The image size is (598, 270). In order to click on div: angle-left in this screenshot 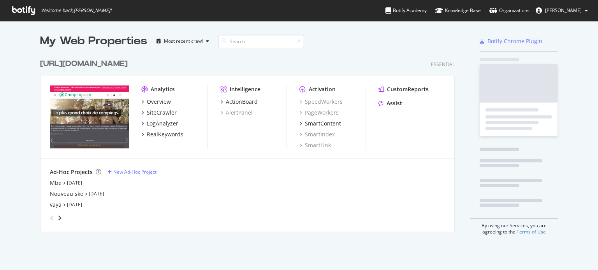, I will do `click(52, 218)`.